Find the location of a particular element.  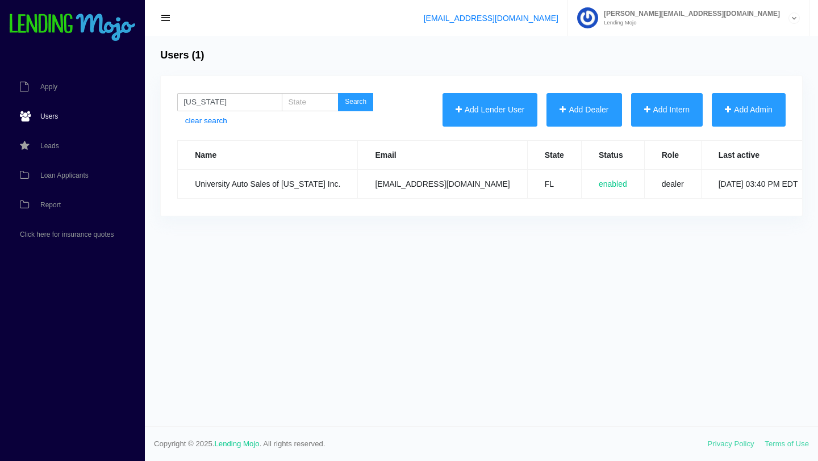

input: State is located at coordinates (310, 102).